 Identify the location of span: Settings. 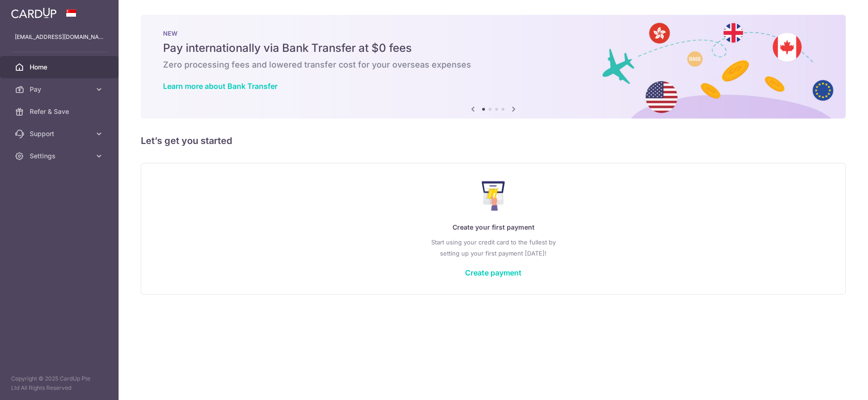
(60, 156).